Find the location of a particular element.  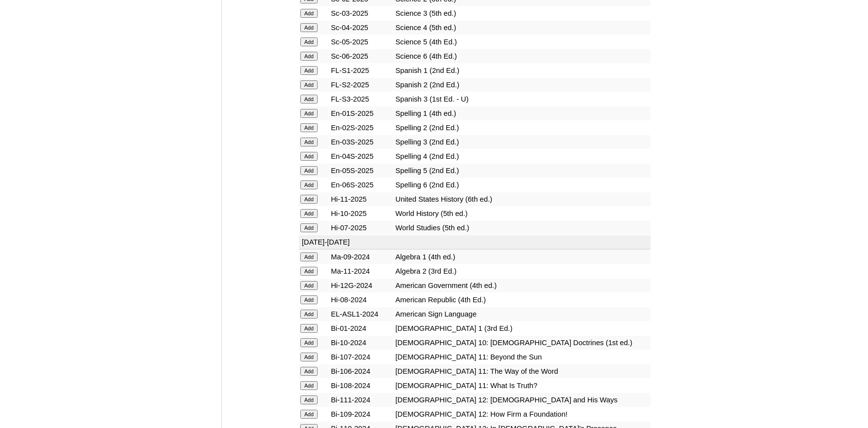

td: United States History (6th ed.) is located at coordinates (522, 199).